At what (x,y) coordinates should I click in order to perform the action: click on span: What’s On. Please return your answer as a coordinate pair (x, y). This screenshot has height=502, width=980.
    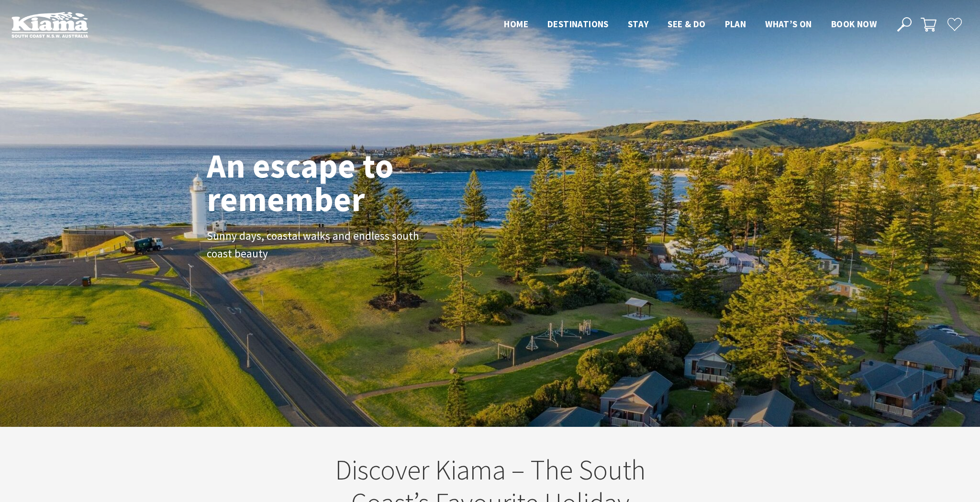
    Looking at the image, I should click on (789, 24).